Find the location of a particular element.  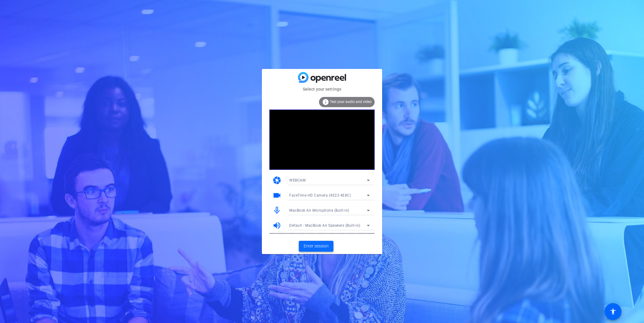

mat-icon: info is located at coordinates (325, 102).